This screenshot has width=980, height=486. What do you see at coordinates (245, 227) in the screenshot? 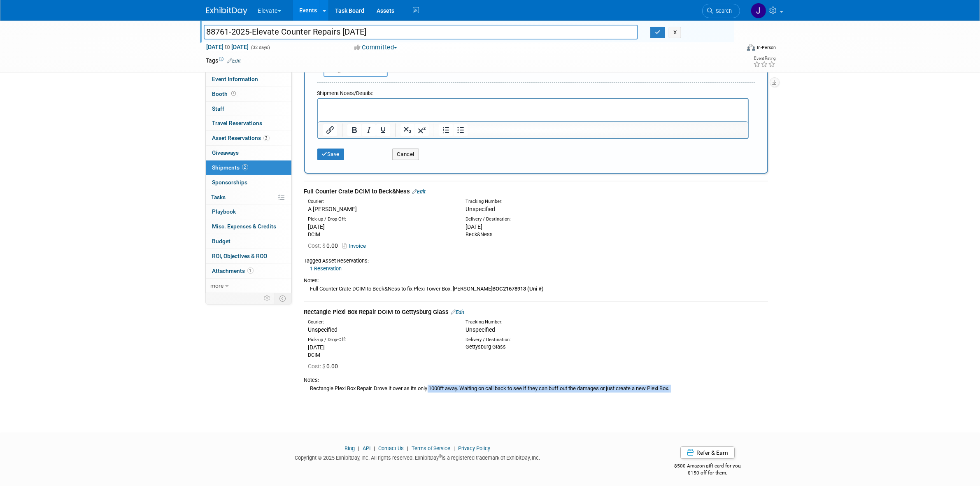
I see `span: Misc. Expenses & Credits` at bounding box center [245, 227].